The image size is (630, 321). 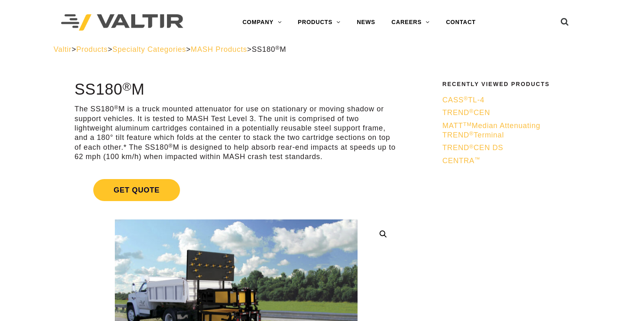 What do you see at coordinates (491, 130) in the screenshot?
I see `span: MATT Median Attenuating TREND Terminal` at bounding box center [491, 130].